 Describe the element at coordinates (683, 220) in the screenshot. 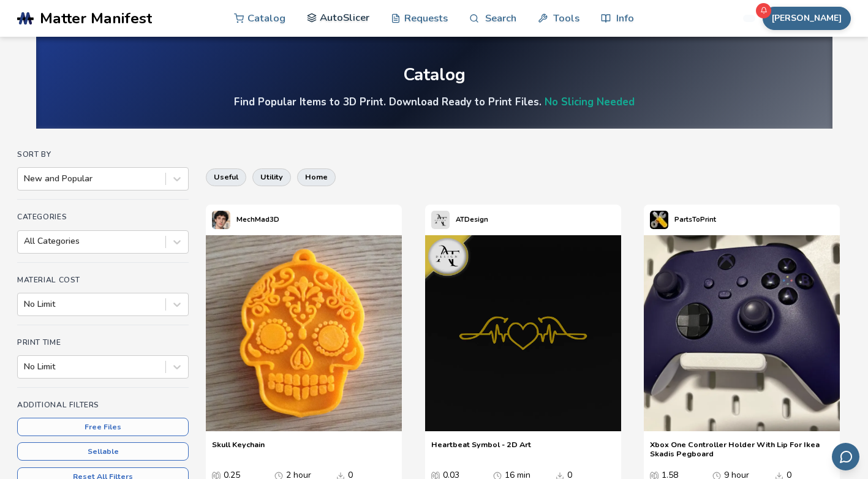

I see `a: PartsToPrint's profilePartsToPrint` at that location.